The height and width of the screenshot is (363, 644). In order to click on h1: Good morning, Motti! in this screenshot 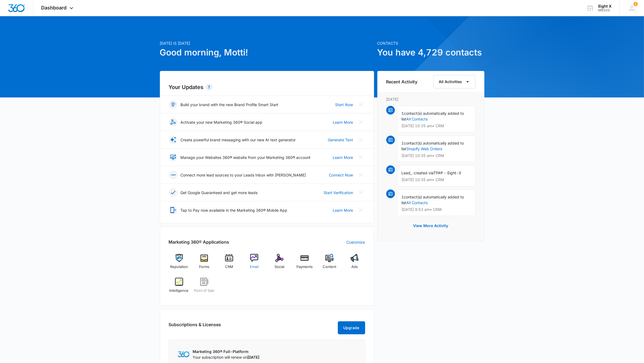, I will do `click(267, 52)`.